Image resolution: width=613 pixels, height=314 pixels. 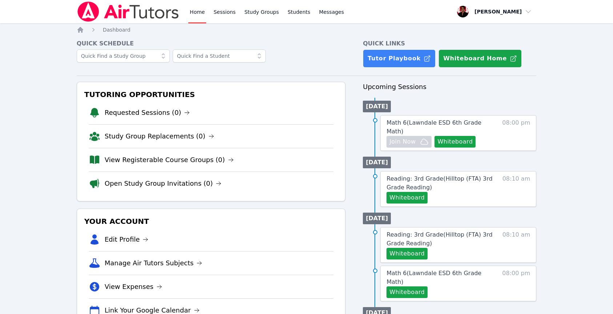 I want to click on a: Dashboard, so click(x=117, y=30).